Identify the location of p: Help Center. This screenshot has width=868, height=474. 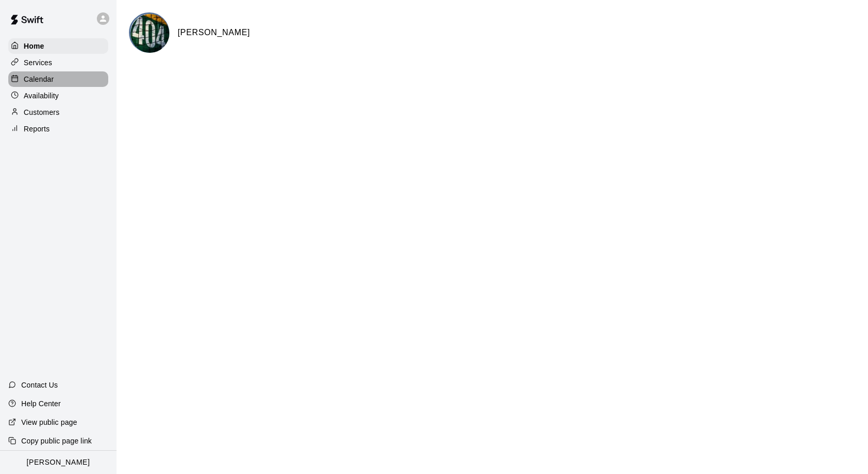
(41, 404).